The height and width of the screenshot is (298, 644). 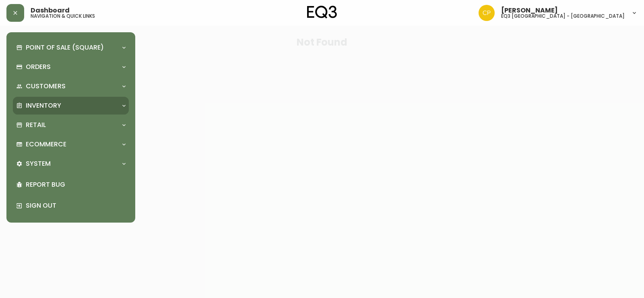 I want to click on span: Dashboard, so click(x=49, y=11).